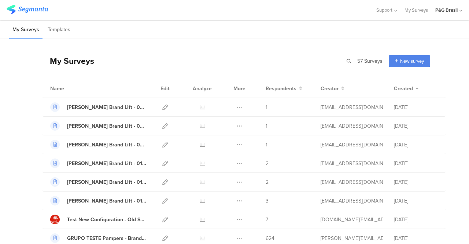 The height and width of the screenshot is (244, 469). What do you see at coordinates (270, 238) in the screenshot?
I see `span: 624` at bounding box center [270, 238].